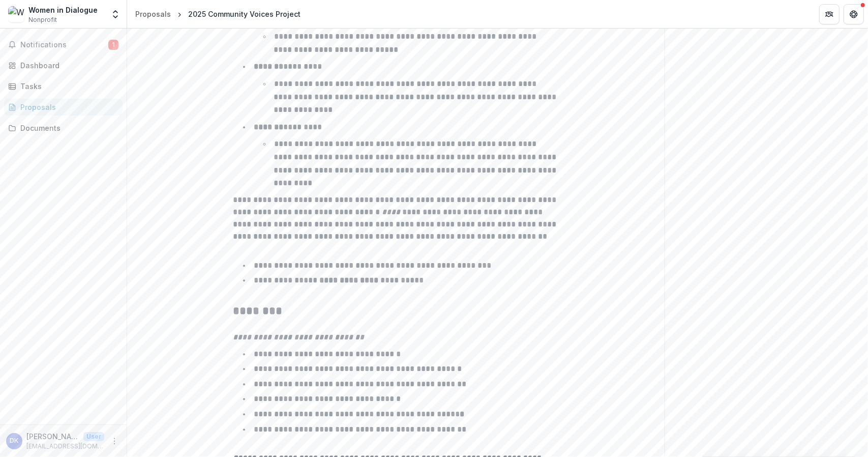 The width and height of the screenshot is (868, 457). Describe the element at coordinates (67, 86) in the screenshot. I see `div: Tasks` at that location.